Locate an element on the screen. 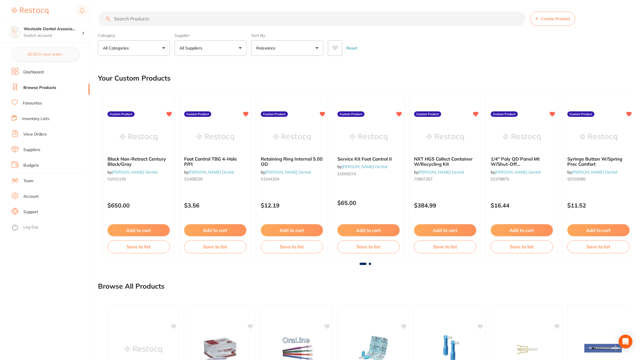 The height and width of the screenshot is (360, 644). h2: Your Custom Products is located at coordinates (134, 78).